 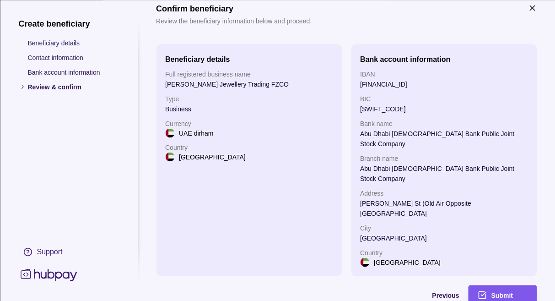 What do you see at coordinates (444, 158) in the screenshot?
I see `p: Branch name` at bounding box center [444, 158].